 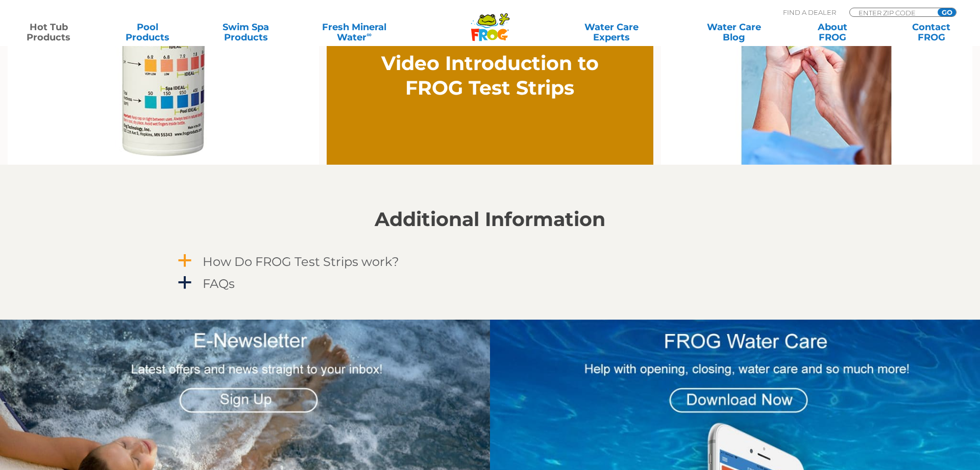 What do you see at coordinates (490, 75) in the screenshot?
I see `h2: Video Introduction to FROG Test Strips` at bounding box center [490, 75].